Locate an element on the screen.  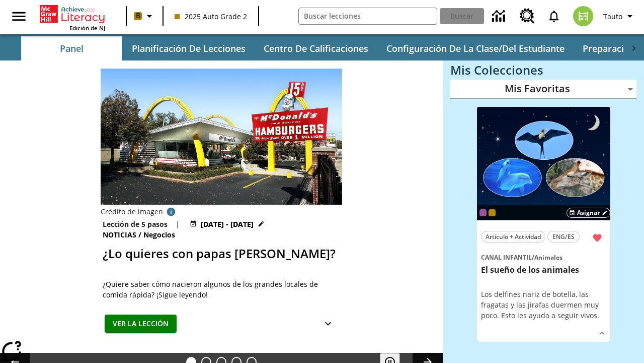
div: New 2025 class is located at coordinates (492, 213).